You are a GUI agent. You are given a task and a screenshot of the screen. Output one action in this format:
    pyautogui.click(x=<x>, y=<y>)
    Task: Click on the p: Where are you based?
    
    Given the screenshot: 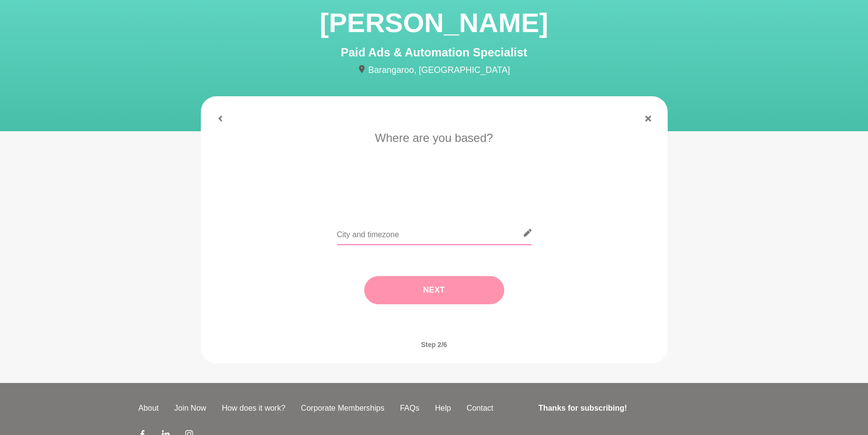 What is the action you would take?
    pyautogui.click(x=434, y=138)
    